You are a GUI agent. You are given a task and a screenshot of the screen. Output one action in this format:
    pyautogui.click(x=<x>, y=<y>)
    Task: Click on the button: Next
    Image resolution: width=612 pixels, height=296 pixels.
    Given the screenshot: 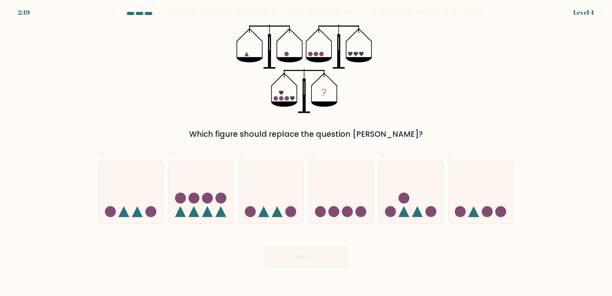 What is the action you would take?
    pyautogui.click(x=306, y=257)
    